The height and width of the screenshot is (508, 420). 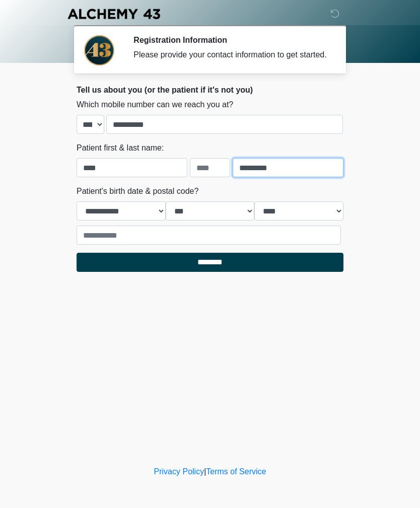 What do you see at coordinates (120, 148) in the screenshot?
I see `label: Patient first & last name:` at bounding box center [120, 148].